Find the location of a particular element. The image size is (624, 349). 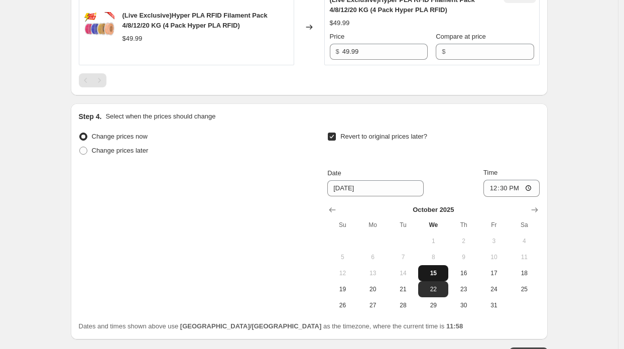

button: Friday October 24 2025 is located at coordinates (494, 289).